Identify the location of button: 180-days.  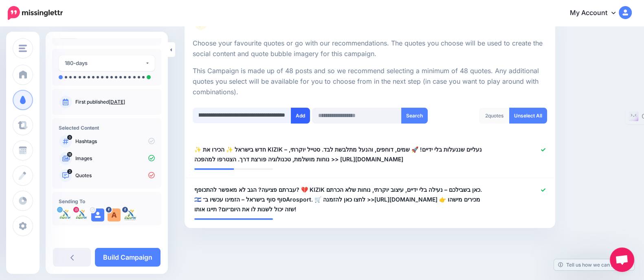
(106, 64).